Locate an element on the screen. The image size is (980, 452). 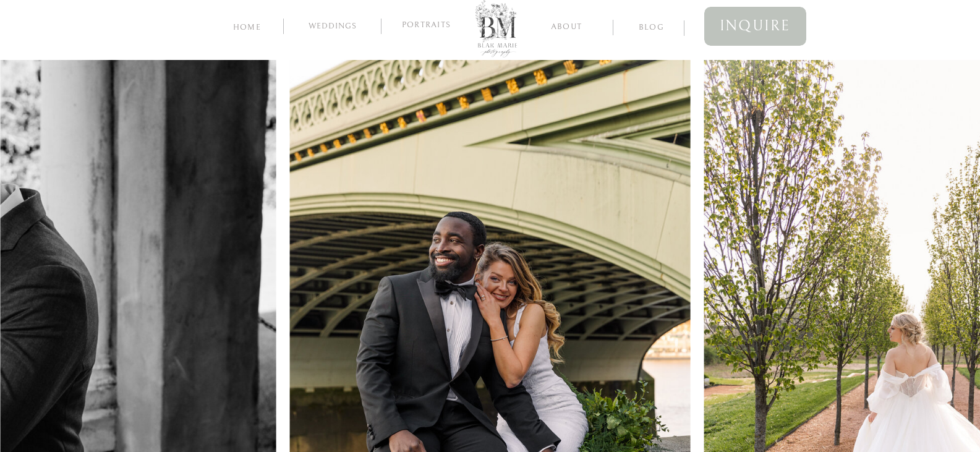
a: Weddings is located at coordinates (333, 28).